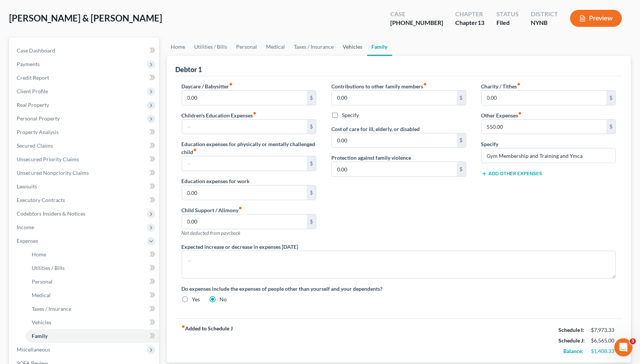 The image size is (640, 364). Describe the element at coordinates (208, 86) in the screenshot. I see `label: Daycare / Babysitter` at that location.